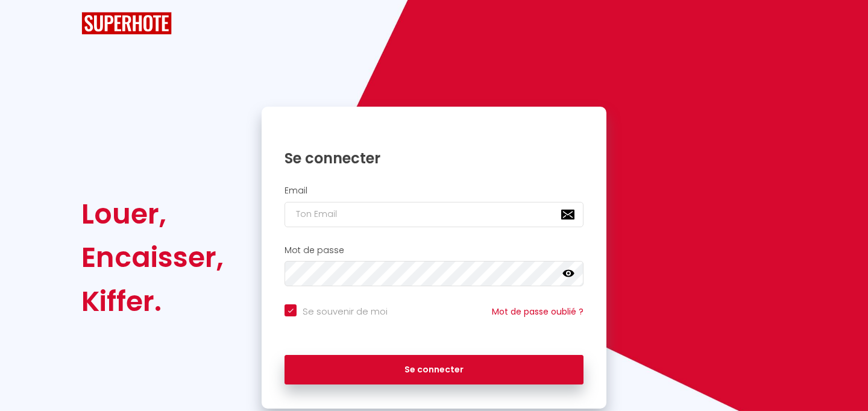 The height and width of the screenshot is (411, 868). I want to click on div: Encaisser,, so click(152, 258).